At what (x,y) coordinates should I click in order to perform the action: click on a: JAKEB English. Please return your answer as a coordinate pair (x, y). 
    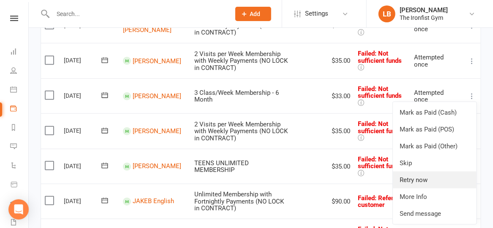
    Looking at the image, I should click on (153, 202).